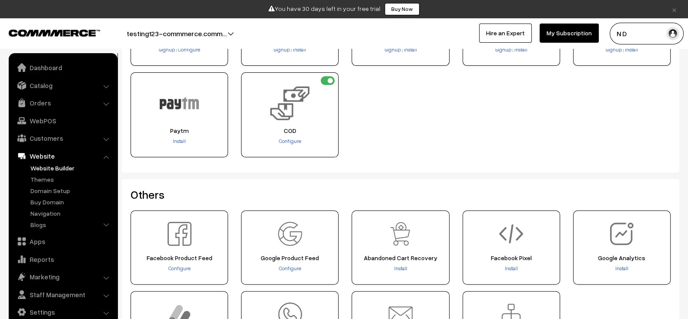 Image resolution: width=688 pixels, height=319 pixels. I want to click on span: Google Analytics, so click(622, 258).